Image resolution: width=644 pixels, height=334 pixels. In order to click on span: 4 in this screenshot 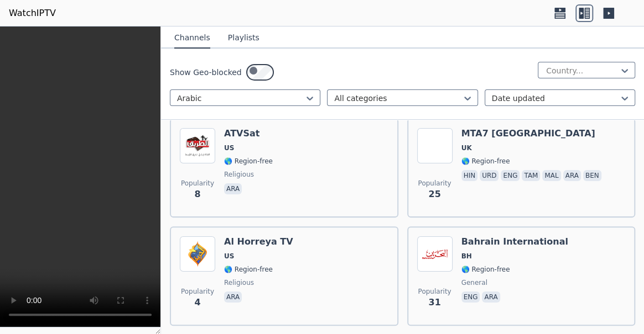, I will do `click(197, 303)`.